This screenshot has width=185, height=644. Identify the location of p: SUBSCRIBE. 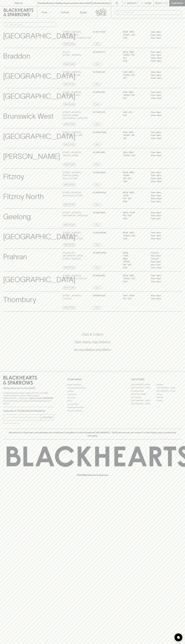
(47, 417).